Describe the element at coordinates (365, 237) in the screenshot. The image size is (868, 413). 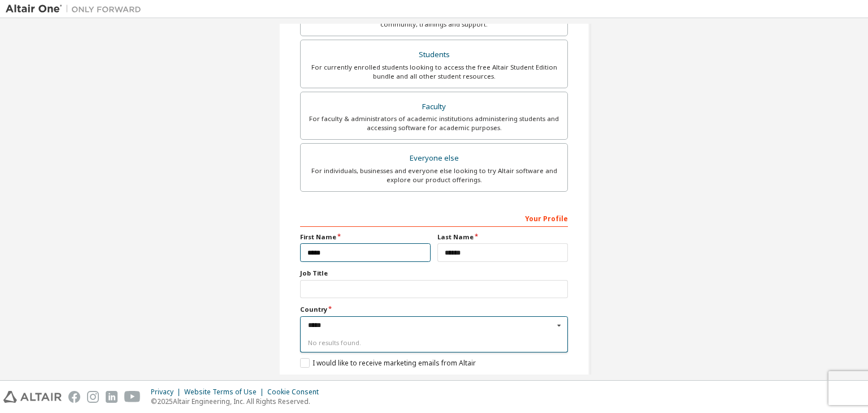
I see `label: First Name` at that location.